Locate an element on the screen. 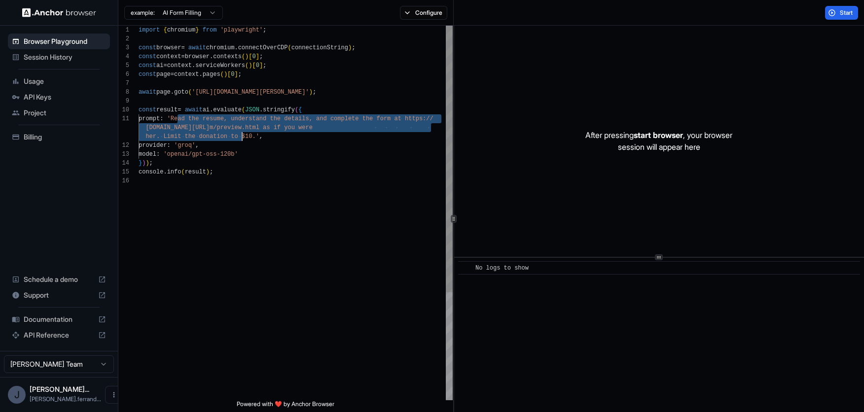 The height and width of the screenshot is (412, 864). span: console is located at coordinates (151, 172).